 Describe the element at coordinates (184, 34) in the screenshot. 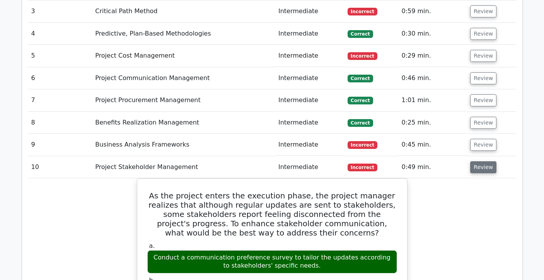

I see `td: Predictive, Plan-Based Methodologies` at that location.